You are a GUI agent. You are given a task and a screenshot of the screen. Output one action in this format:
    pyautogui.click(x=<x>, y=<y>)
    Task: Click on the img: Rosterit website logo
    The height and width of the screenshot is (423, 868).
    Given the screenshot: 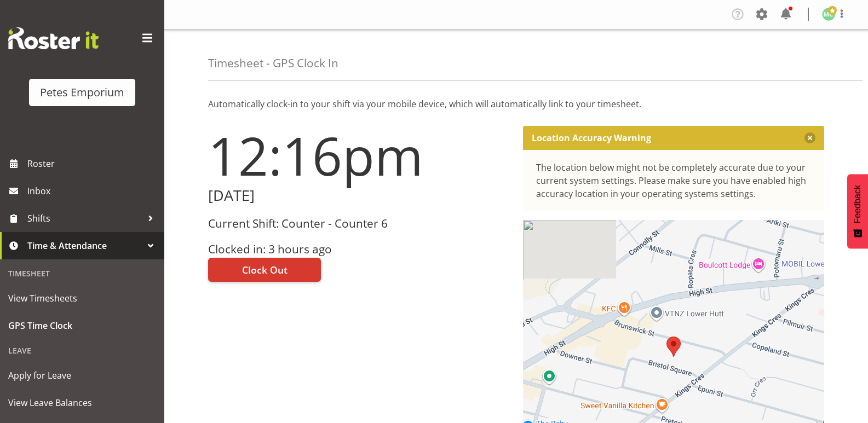 What is the action you would take?
    pyautogui.click(x=53, y=38)
    